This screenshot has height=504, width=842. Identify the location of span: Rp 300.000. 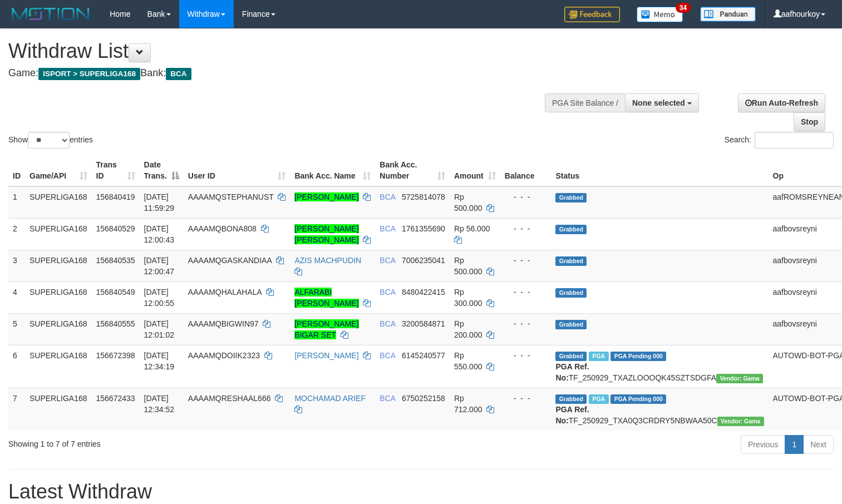
(468, 297).